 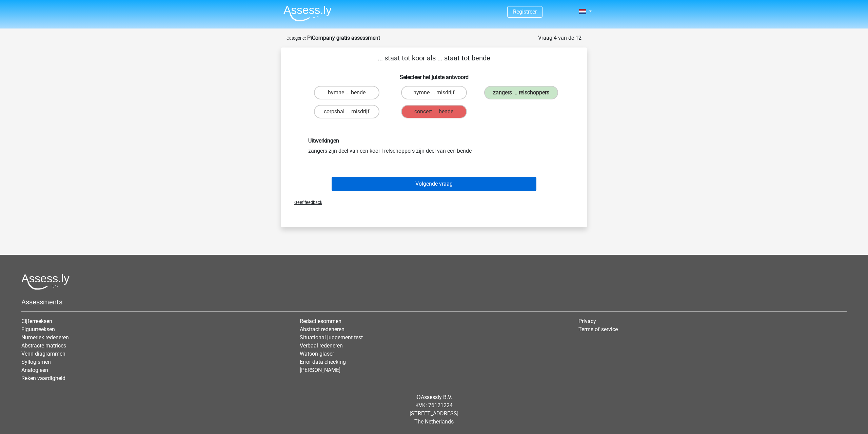 What do you see at coordinates (43, 378) in the screenshot?
I see `a: Reken vaardigheid` at bounding box center [43, 378].